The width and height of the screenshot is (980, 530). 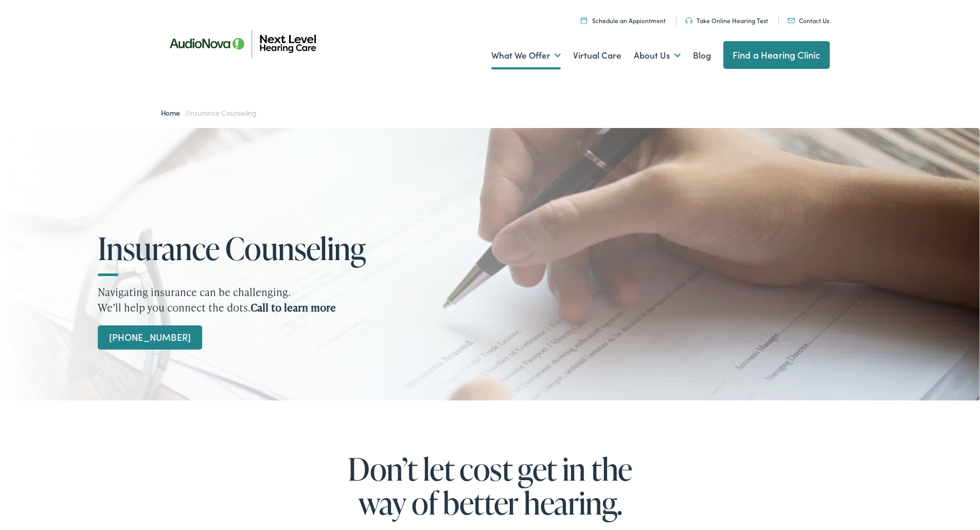 I want to click on a: Take Online Hearing Test, so click(x=726, y=20).